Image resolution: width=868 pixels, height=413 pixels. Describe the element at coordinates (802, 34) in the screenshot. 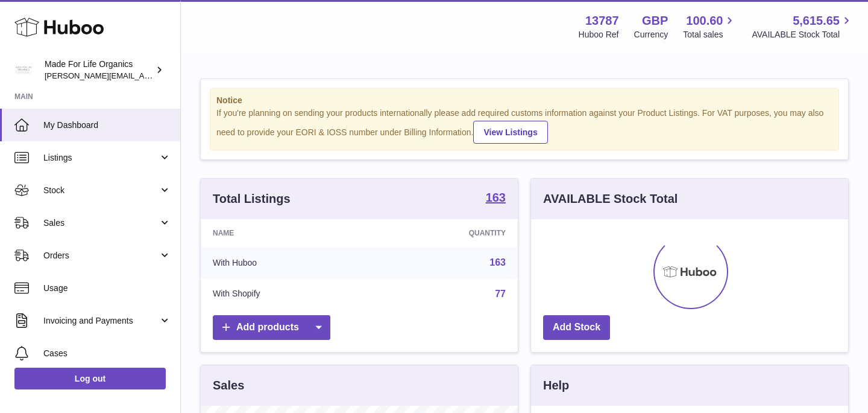

I see `span: AVAILABLE Stock Total` at that location.